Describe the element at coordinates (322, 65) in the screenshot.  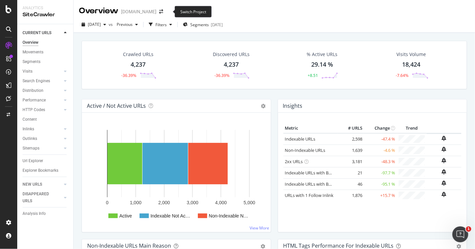
I see `div: 29.14 %` at that location.